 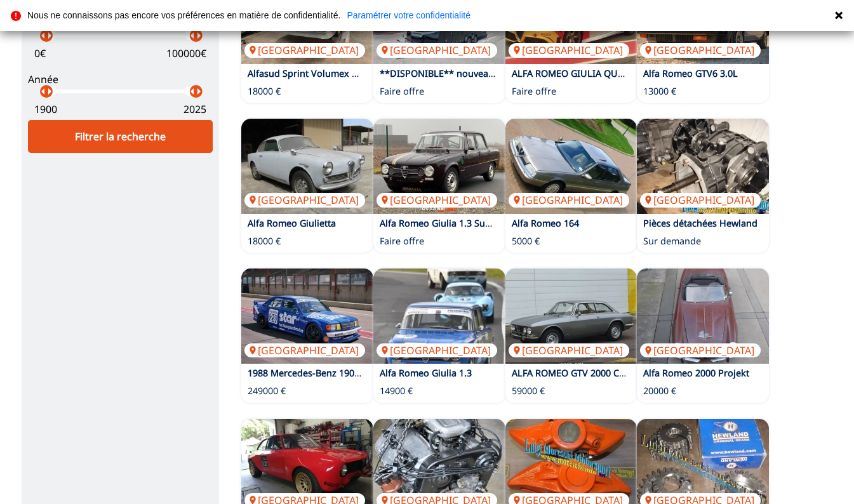 What do you see at coordinates (186, 53) in the screenshot?
I see `p: 100000 €` at bounding box center [186, 53].